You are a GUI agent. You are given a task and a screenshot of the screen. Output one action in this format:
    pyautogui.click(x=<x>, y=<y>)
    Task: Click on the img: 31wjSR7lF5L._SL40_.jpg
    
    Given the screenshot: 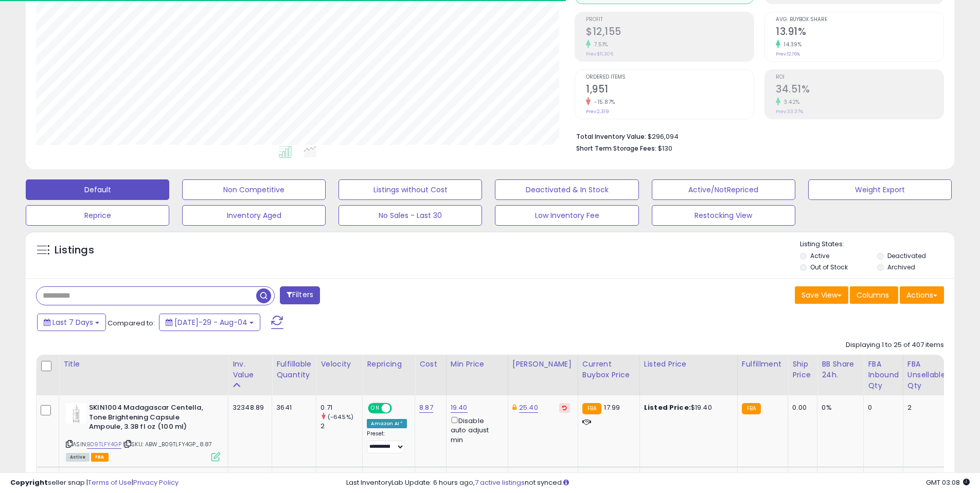 What is the action you would take?
    pyautogui.click(x=76, y=413)
    